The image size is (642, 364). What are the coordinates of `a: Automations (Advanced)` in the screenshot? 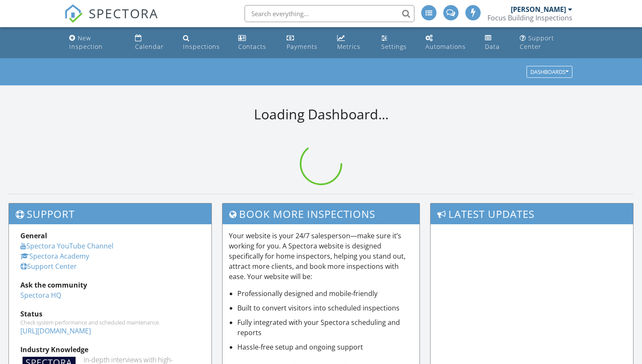 It's located at (448, 43).